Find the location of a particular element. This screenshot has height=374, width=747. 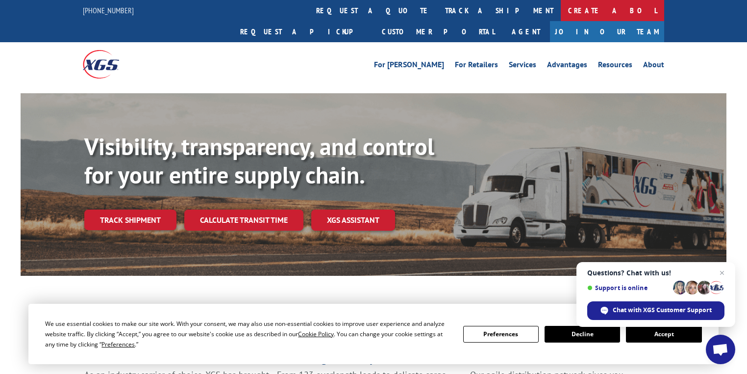

div: Cookie Consent Prompt is located at coordinates (374, 333).